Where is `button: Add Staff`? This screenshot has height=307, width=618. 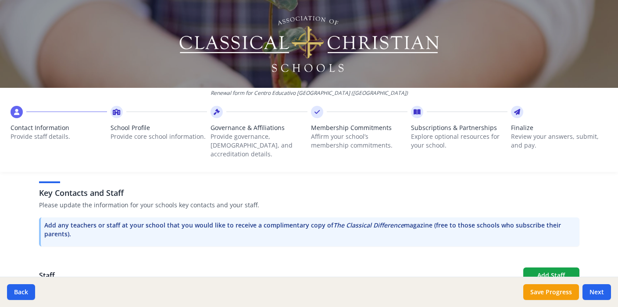 button: Add Staff is located at coordinates (551, 275).